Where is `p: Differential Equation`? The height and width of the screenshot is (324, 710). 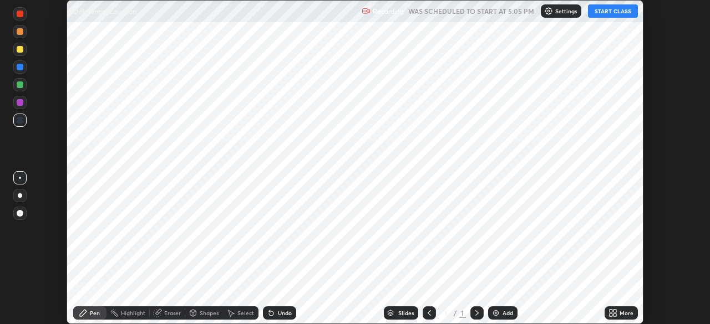
p: Differential Equation is located at coordinates (105, 11).